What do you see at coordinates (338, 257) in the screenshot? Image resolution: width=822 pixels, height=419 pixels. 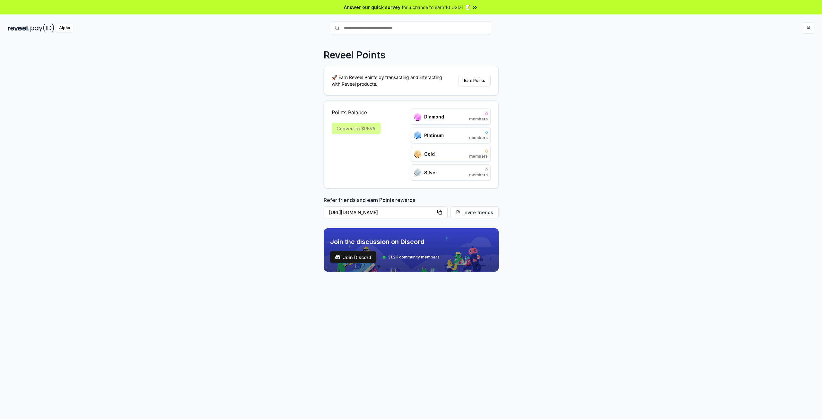 I see `img: test` at bounding box center [338, 257].